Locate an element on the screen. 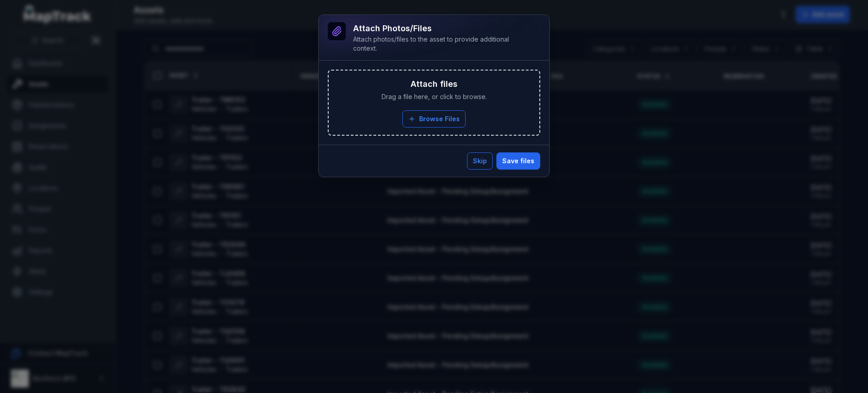 The width and height of the screenshot is (868, 393). h3: Attach files is located at coordinates (434, 84).